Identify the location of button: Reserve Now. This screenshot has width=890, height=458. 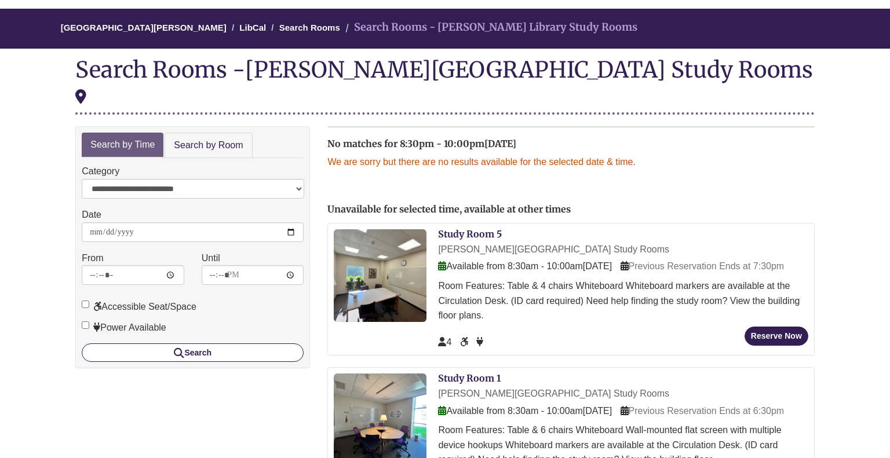
(777, 336).